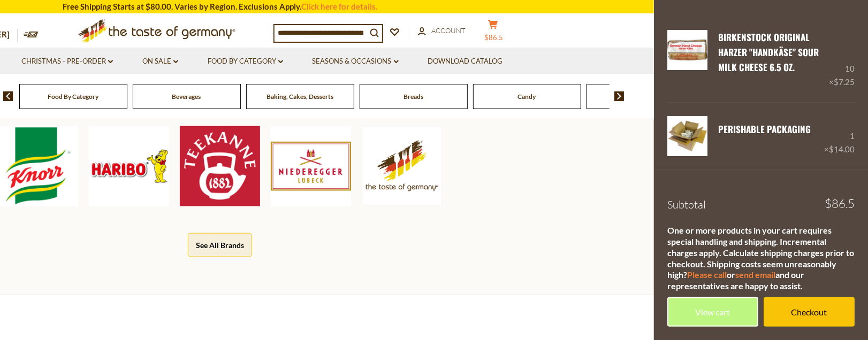 The width and height of the screenshot is (868, 340). I want to click on span: Beverages, so click(187, 96).